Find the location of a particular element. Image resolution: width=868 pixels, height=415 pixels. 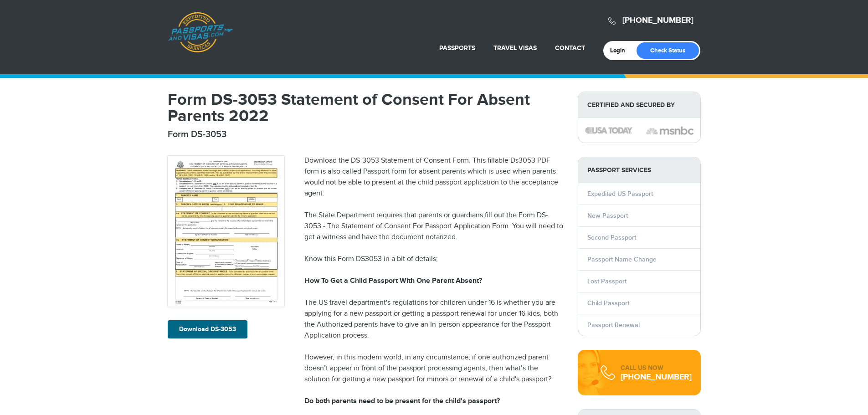

a: Check Status is located at coordinates (668, 50).